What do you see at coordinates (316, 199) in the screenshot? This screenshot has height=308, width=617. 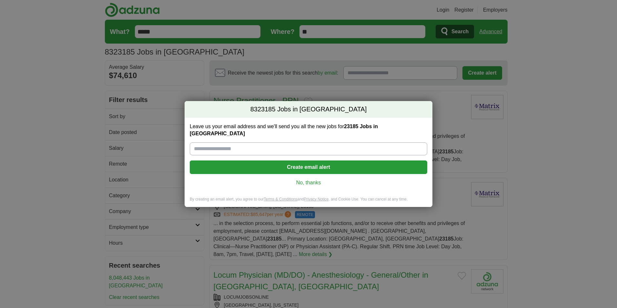 I see `a: Privacy Notice` at bounding box center [316, 199].